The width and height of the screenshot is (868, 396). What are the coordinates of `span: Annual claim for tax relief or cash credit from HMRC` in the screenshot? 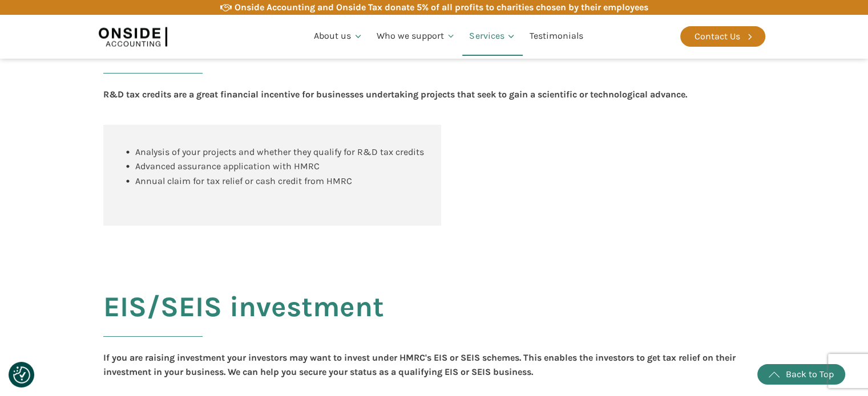 It's located at (244, 181).